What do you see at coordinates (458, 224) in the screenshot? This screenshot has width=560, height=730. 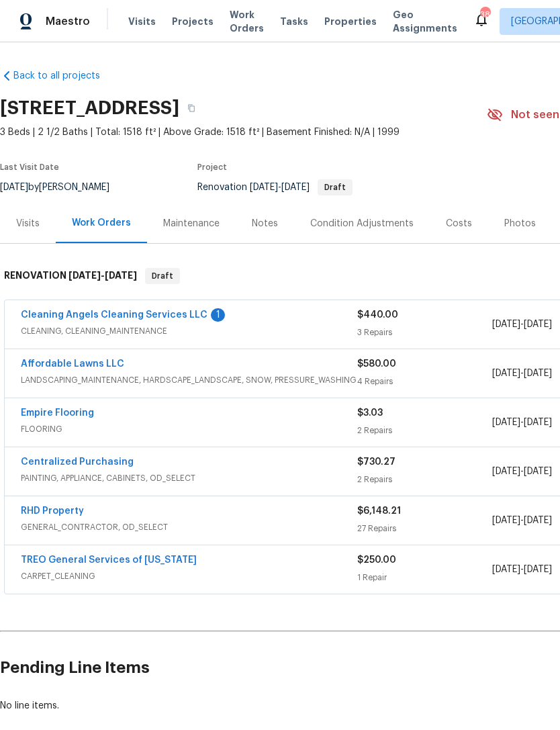 I see `div: Costs` at bounding box center [458, 224].